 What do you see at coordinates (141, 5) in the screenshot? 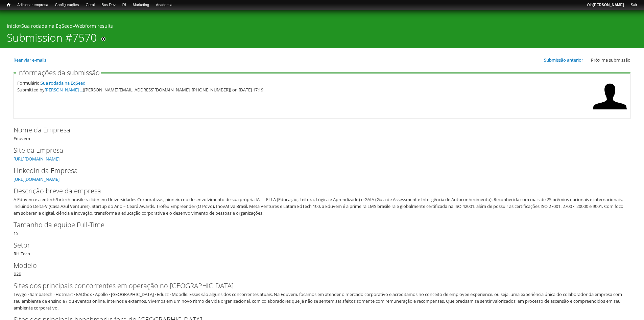
I see `a: Marketing` at bounding box center [141, 5].